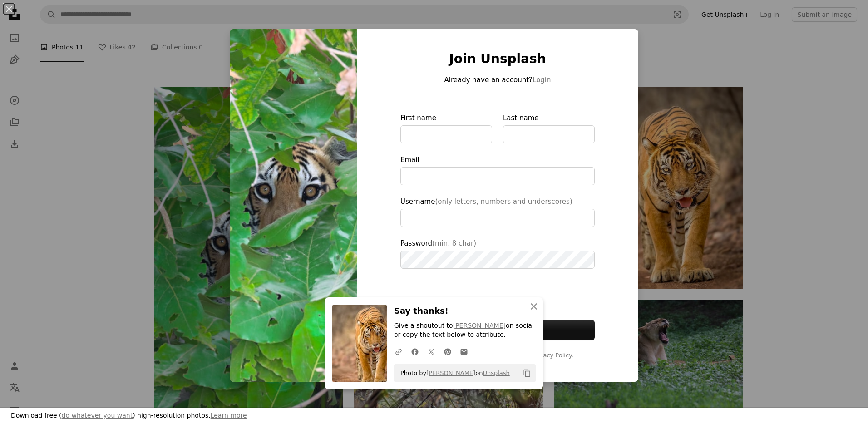 This screenshot has width=868, height=424. I want to click on a: Share over email, so click(464, 352).